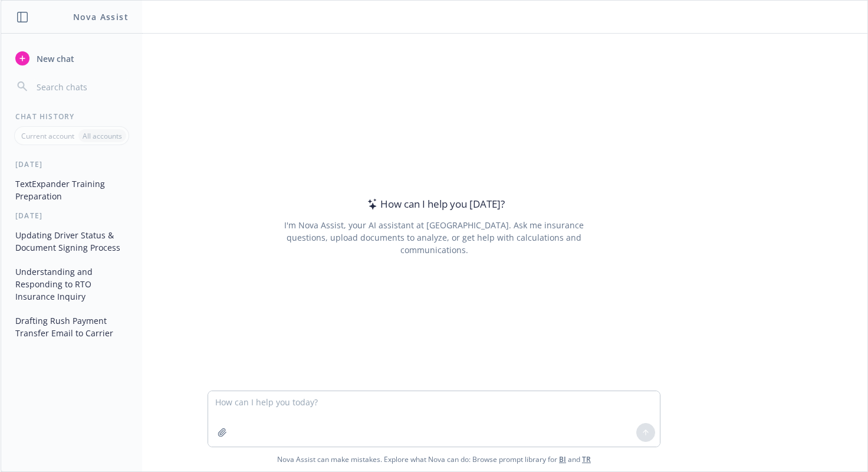  I want to click on button: Updating Driver Status & Document Signing Process, so click(72, 242).